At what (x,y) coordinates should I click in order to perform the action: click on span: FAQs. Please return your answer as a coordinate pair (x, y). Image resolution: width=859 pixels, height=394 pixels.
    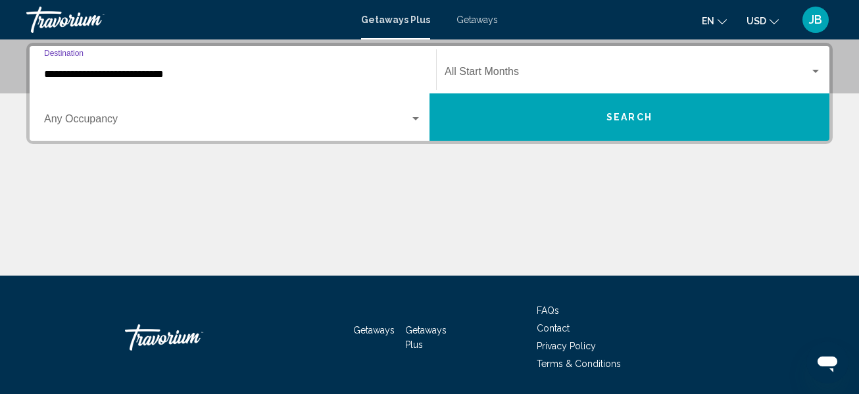
    Looking at the image, I should click on (548, 310).